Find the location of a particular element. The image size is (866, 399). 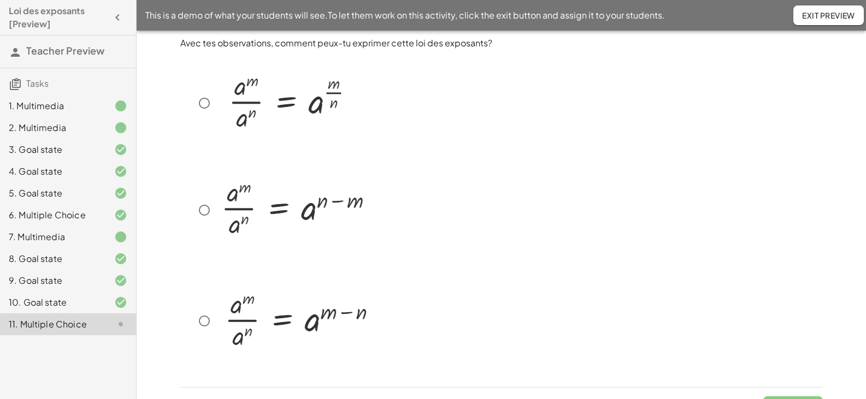

img: 3c5ab05b1b7c5f206150c9c70dedf0d6fd317101ff19a368b221930357b79988.png is located at coordinates (295, 320).